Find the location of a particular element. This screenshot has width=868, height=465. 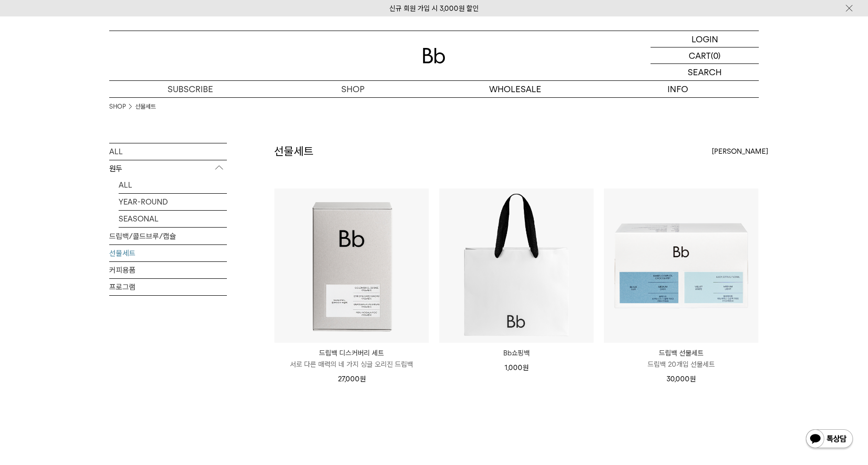

p: INFO is located at coordinates (677, 89).